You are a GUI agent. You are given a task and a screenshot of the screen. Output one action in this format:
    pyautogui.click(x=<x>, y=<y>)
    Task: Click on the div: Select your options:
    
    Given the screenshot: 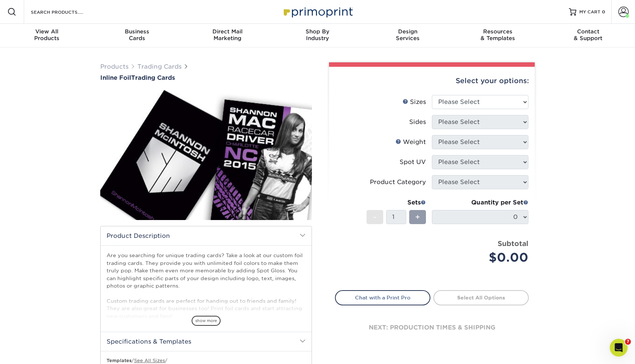 What is the action you would take?
    pyautogui.click(x=432, y=81)
    